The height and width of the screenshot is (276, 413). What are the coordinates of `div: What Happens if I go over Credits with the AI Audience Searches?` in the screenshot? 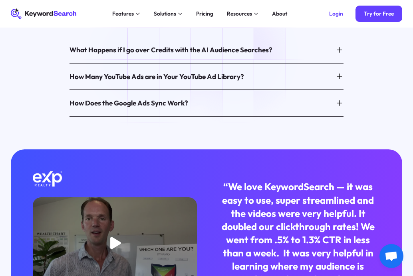 It's located at (171, 50).